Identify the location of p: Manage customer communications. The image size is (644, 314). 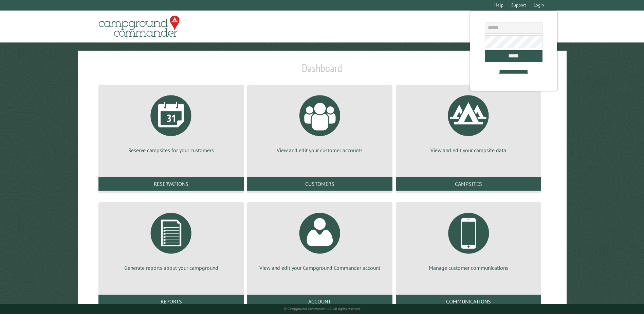
(468, 268).